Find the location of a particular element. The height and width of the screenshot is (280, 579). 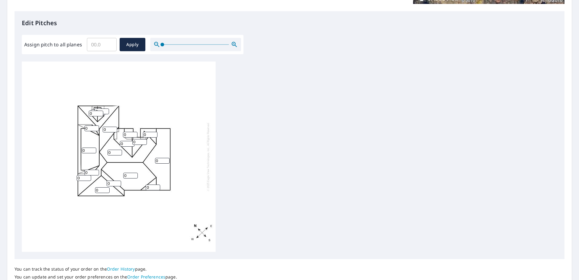

span: Apply is located at coordinates (132, 44).